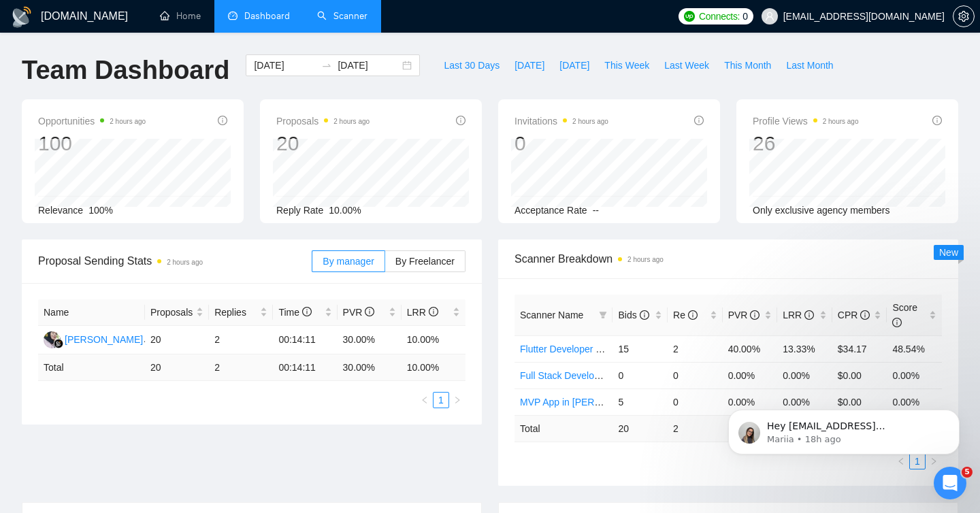 The image size is (980, 513). What do you see at coordinates (441, 400) in the screenshot?
I see `li: 1` at bounding box center [441, 400].